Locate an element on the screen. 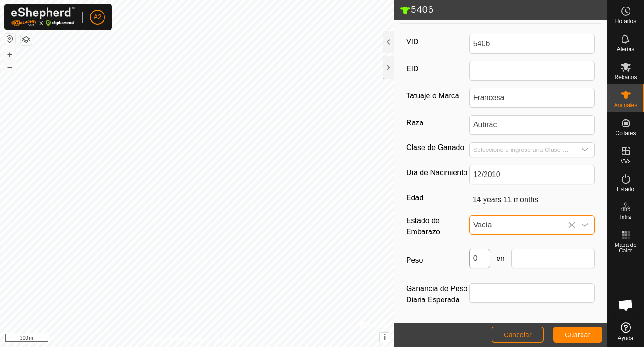 The image size is (644, 347). label: Ganancia de Peso Diaria Esperada is located at coordinates (438, 294).